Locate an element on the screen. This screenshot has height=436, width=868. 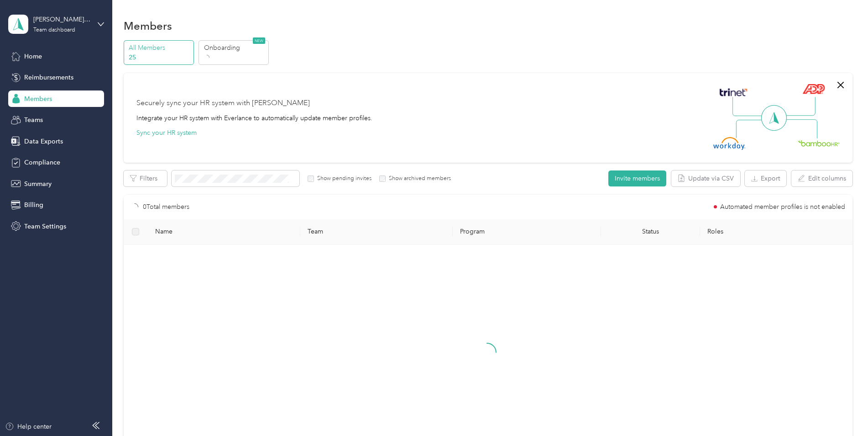
img: Workday is located at coordinates (729, 144).